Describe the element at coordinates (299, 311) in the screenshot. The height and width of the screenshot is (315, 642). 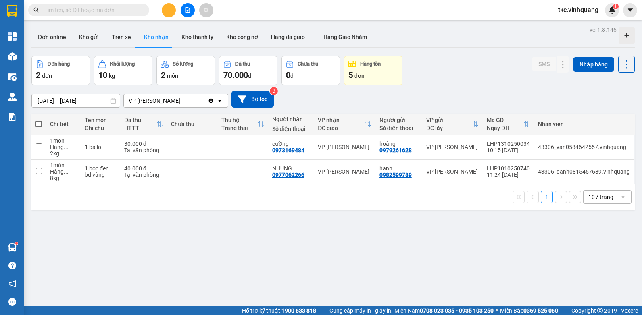
I see `strong: 1900 633 818` at that location.